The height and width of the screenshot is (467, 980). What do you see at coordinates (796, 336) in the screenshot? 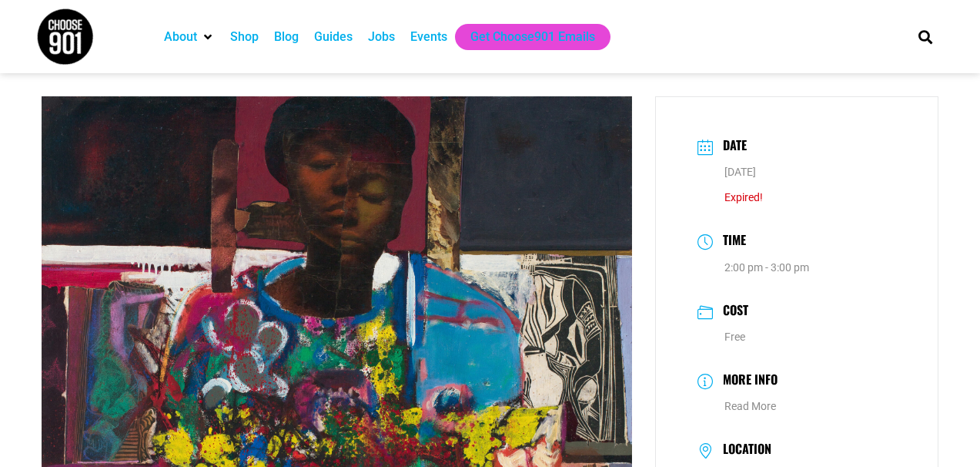
I see `dd: Free` at bounding box center [796, 336].